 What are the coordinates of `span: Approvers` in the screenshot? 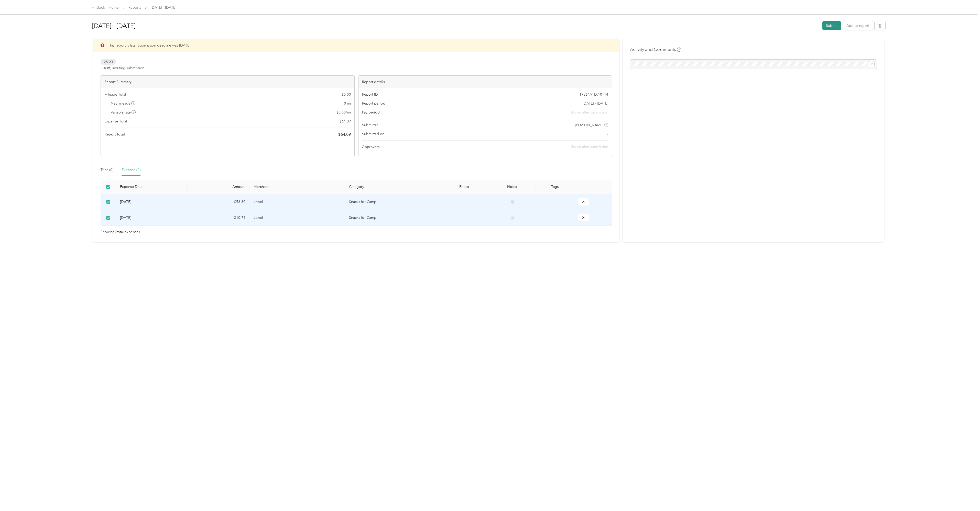 It's located at (371, 147).